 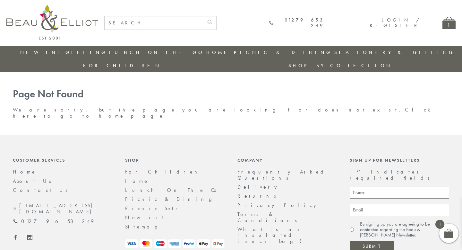 I want to click on h1: Page Not Found, so click(x=231, y=94).